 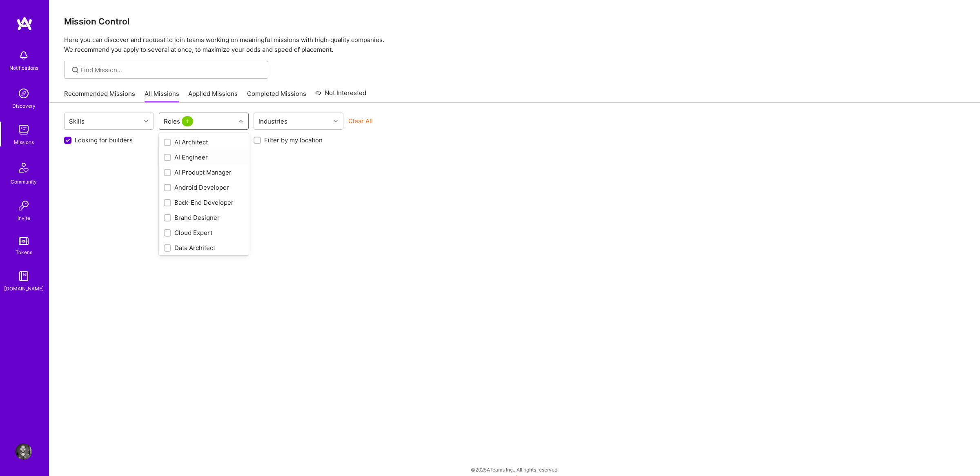 I want to click on img: Community, so click(x=24, y=168).